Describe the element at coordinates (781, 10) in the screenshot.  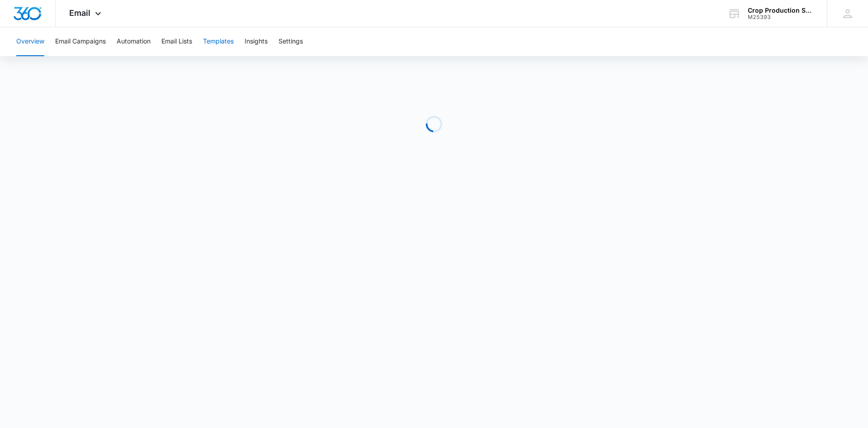
I see `div: account name` at that location.